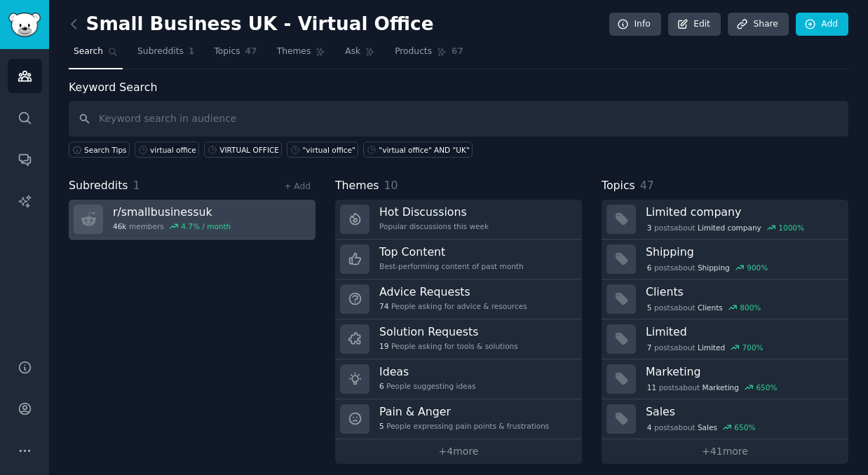 This screenshot has height=475, width=868. I want to click on div: 800 %, so click(750, 308).